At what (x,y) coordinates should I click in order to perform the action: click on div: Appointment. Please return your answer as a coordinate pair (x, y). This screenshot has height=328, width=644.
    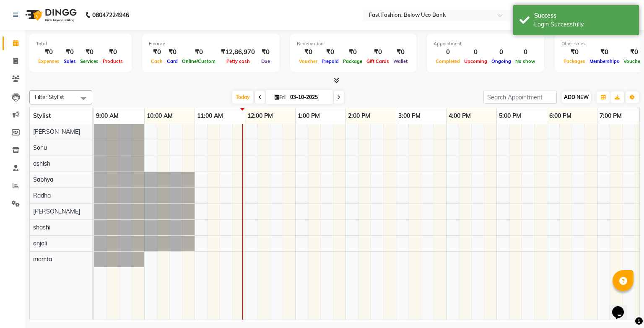
    Looking at the image, I should click on (486, 44).